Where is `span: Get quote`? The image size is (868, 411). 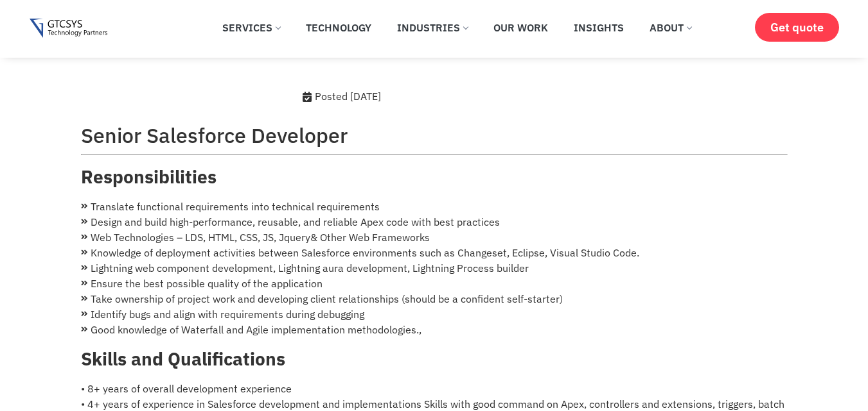 span: Get quote is located at coordinates (796, 27).